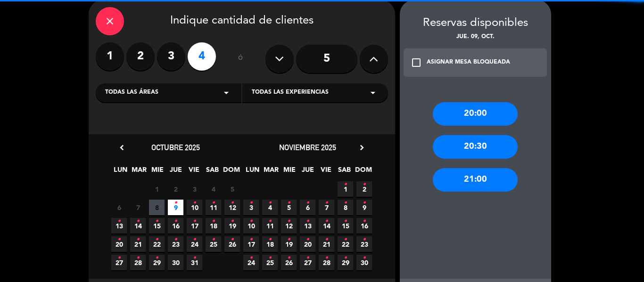  Describe the element at coordinates (416, 62) in the screenshot. I see `i: check_box_outline_blank` at that location.